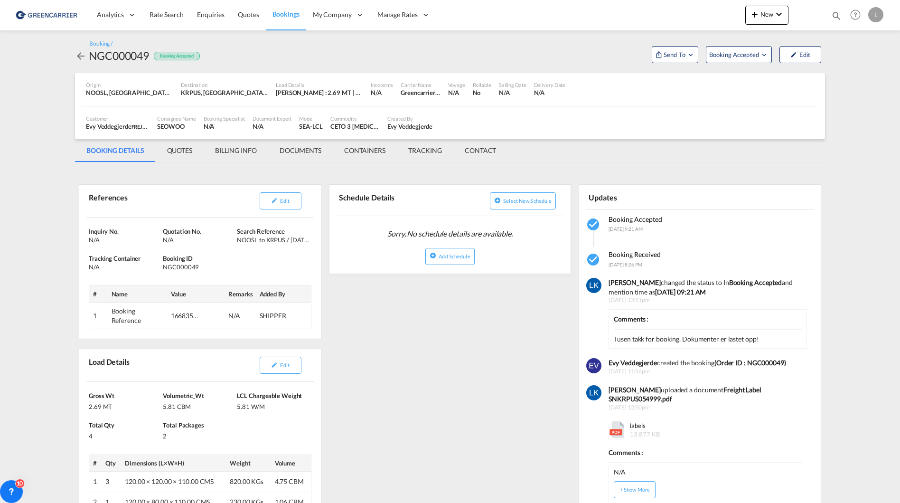 The height and width of the screenshot is (503, 900). I want to click on div: Consignee Name, so click(177, 118).